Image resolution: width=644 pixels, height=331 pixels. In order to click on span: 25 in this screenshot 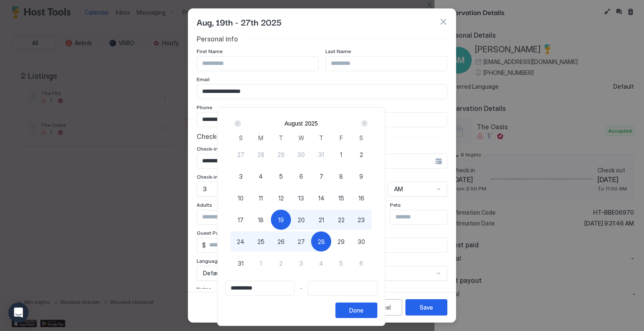, I will do `click(261, 242)`.